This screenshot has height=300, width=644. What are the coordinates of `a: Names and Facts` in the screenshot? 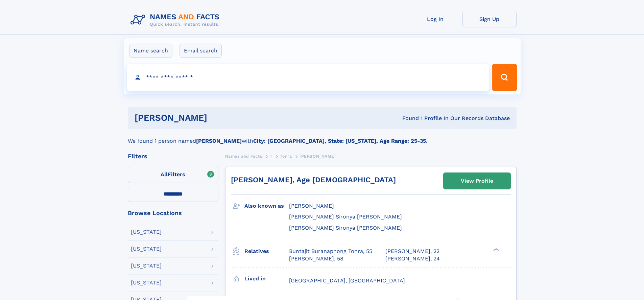 It's located at (244, 156).